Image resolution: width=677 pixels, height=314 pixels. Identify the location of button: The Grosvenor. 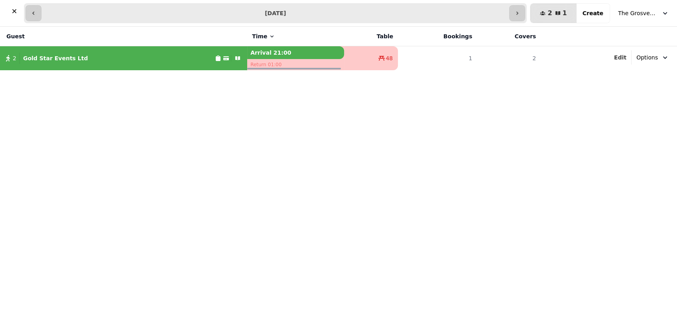
(644, 13).